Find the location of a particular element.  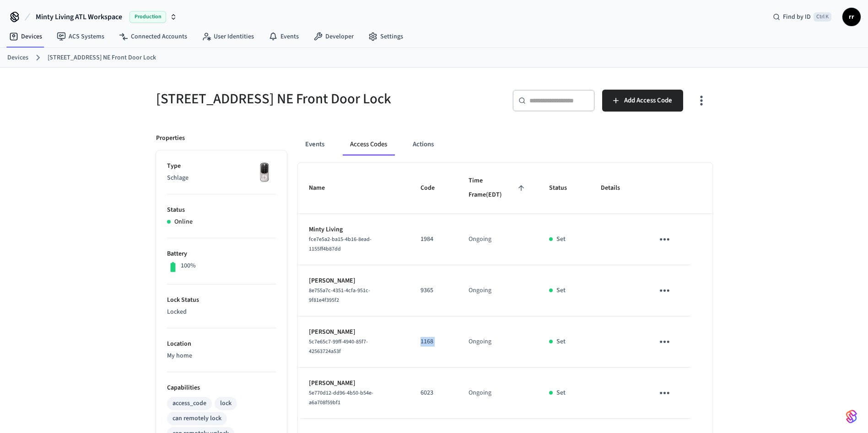

span: Name is located at coordinates (323, 188).